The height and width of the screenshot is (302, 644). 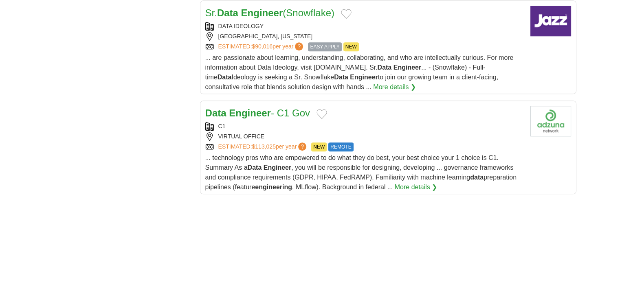 I want to click on span: ... are passionate about learning, understanding, collaborating, and who are intellectually curio..., so click(x=360, y=72).